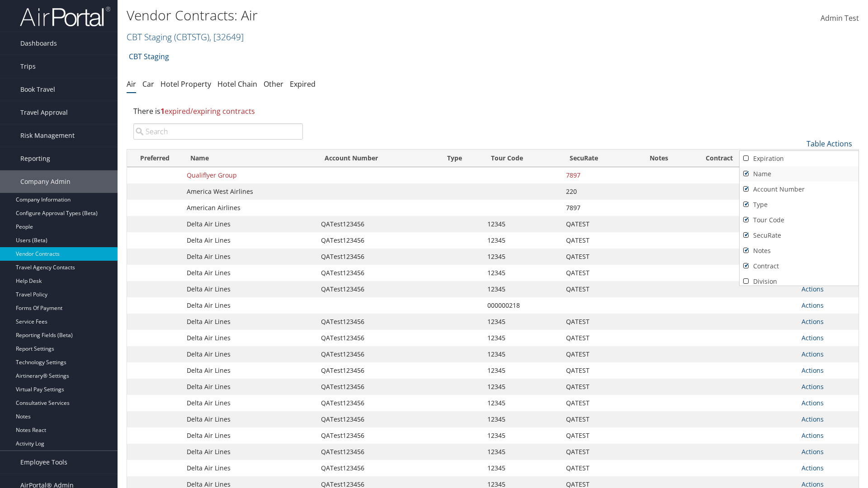 The height and width of the screenshot is (488, 868). What do you see at coordinates (799, 159) in the screenshot?
I see `a: Expiration` at bounding box center [799, 159].